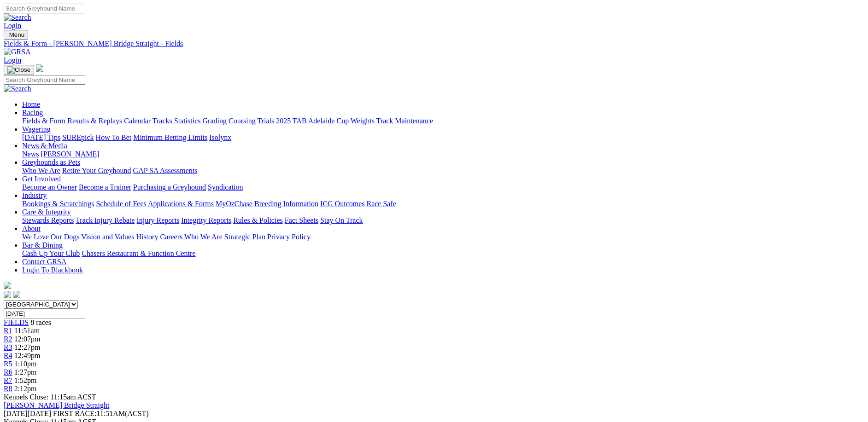 The width and height of the screenshot is (868, 422). I want to click on a: Results & Replays, so click(94, 121).